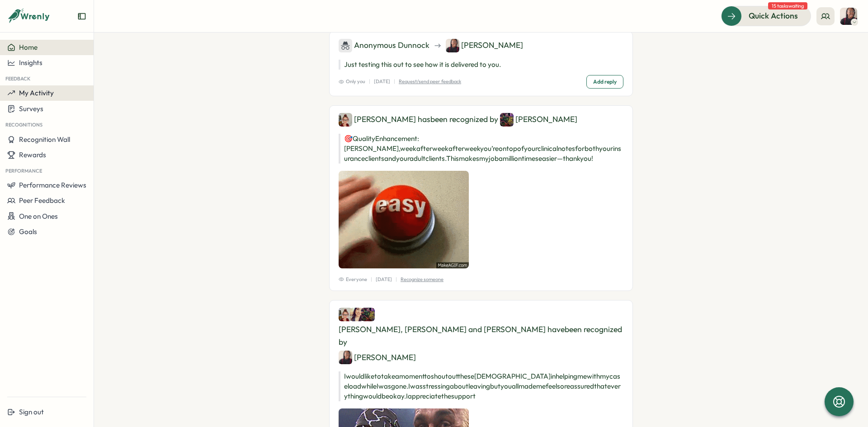  What do you see at coordinates (765, 16) in the screenshot?
I see `button: Quick Actions` at bounding box center [765, 16].